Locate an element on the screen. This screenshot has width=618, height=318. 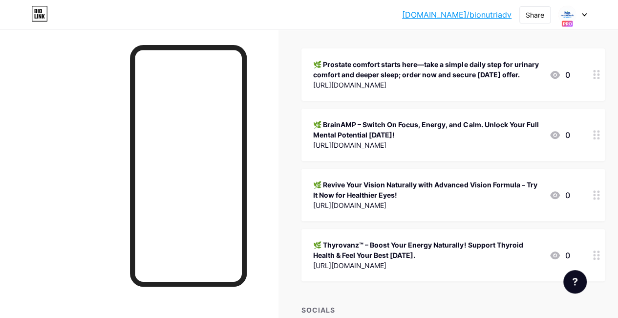
div: 🌿 Prostate comfort starts here—take a simple daily step for urinary comfort and deeper sleep; ord... is located at coordinates (427, 69).